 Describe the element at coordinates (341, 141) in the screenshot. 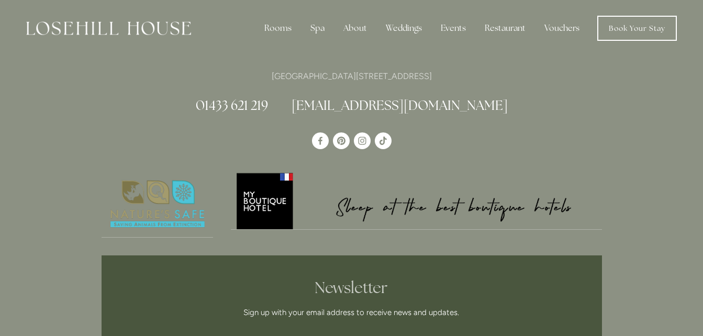

I see `a: Pinterest` at that location.